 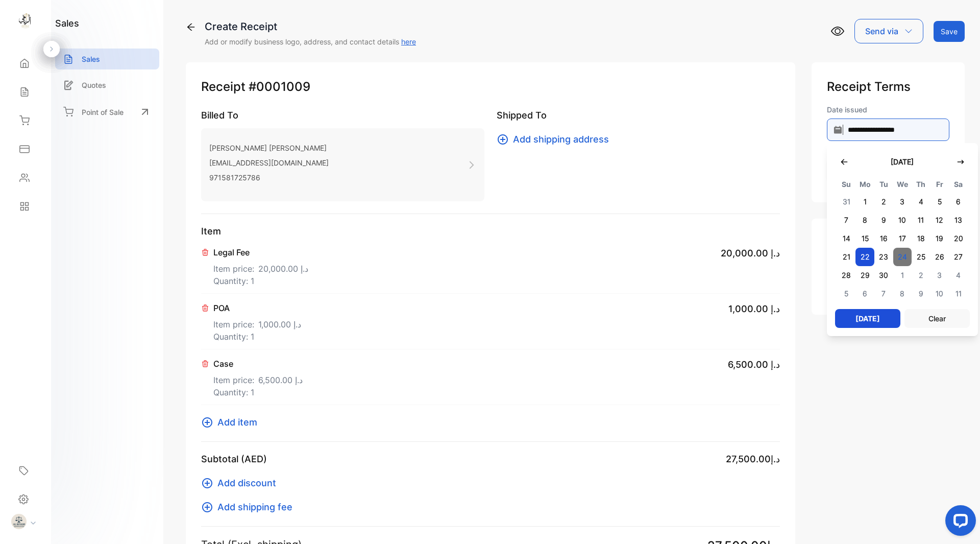 What do you see at coordinates (255, 507) in the screenshot?
I see `span: Add shipping fee` at bounding box center [255, 507].